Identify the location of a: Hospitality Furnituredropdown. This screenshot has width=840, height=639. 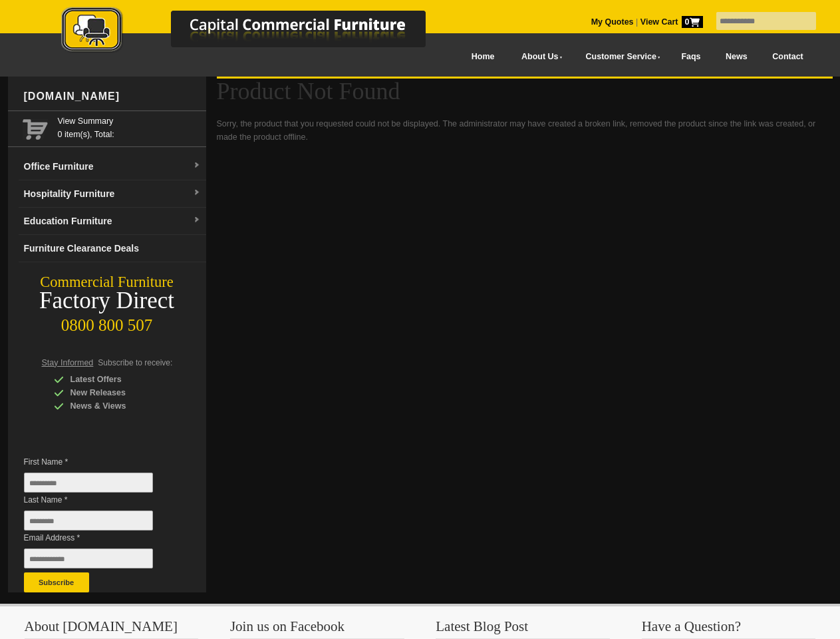
(112, 194).